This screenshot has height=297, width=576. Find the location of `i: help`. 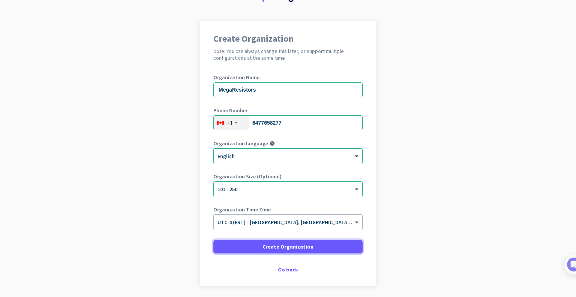

i: help is located at coordinates (272, 143).